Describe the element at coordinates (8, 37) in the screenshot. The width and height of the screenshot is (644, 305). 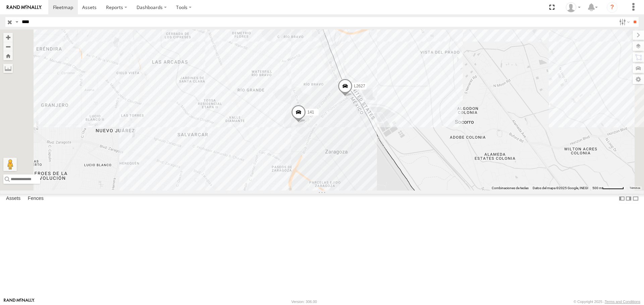
I see `button: Zoom in` at that location.